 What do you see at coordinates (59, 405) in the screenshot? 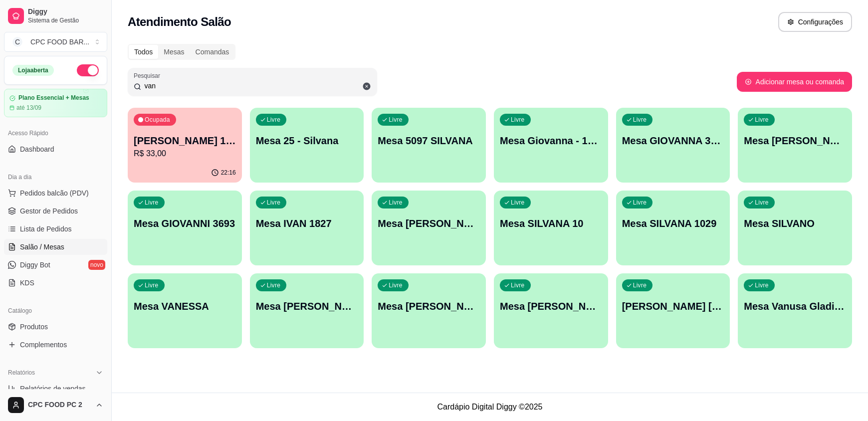
I see `span: CPC FOOD PC 2` at bounding box center [59, 405].